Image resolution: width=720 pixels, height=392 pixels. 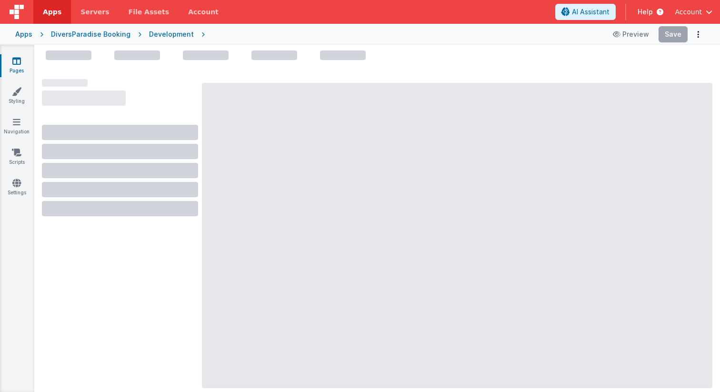 I want to click on button: Options, so click(x=698, y=34).